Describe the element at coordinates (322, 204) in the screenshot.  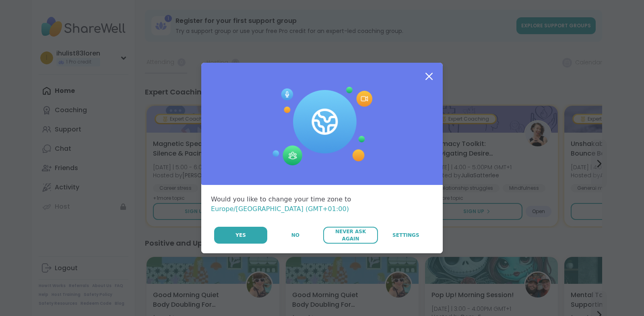
I see `div: Would you like to change your time zone to` at that location.